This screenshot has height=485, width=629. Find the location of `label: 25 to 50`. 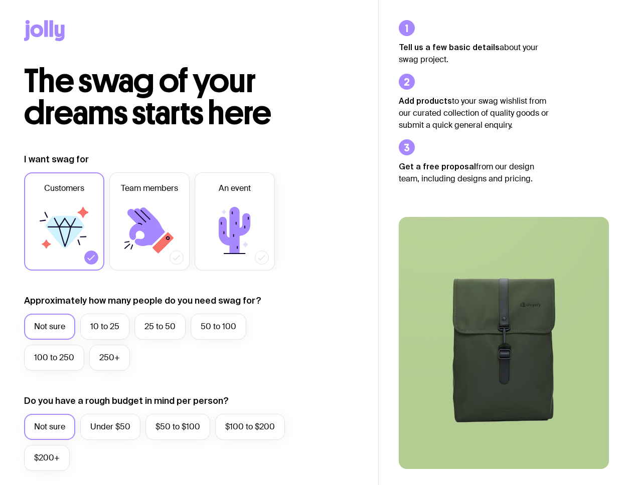

label: 25 to 50 is located at coordinates (160, 327).